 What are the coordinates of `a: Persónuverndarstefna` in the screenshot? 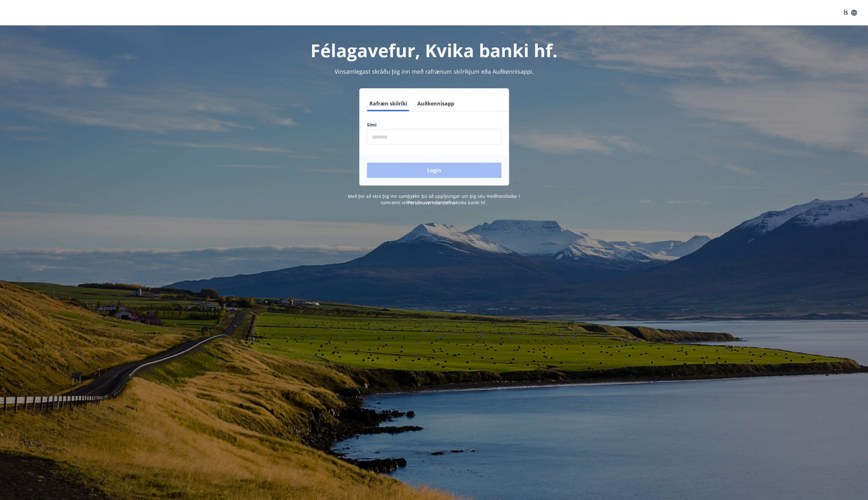 It's located at (432, 202).